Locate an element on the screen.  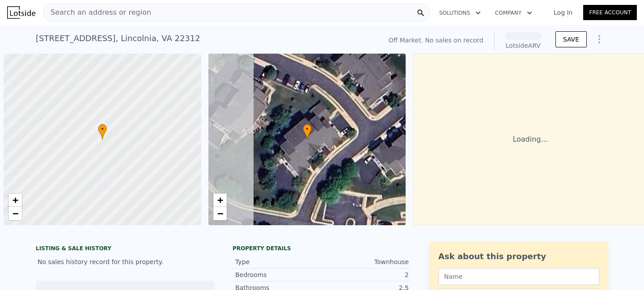
div: Property details is located at coordinates (322, 248).